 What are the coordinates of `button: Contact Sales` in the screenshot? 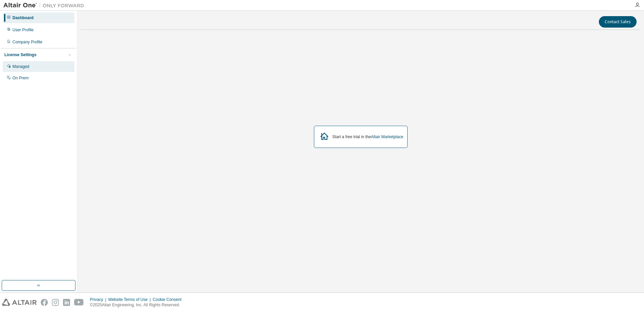 It's located at (618, 22).